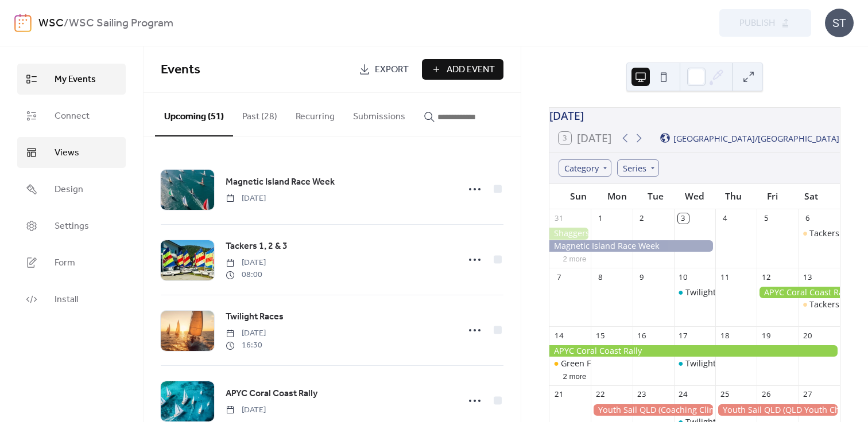 The image size is (868, 422). Describe the element at coordinates (811, 196) in the screenshot. I see `div: Sat` at that location.